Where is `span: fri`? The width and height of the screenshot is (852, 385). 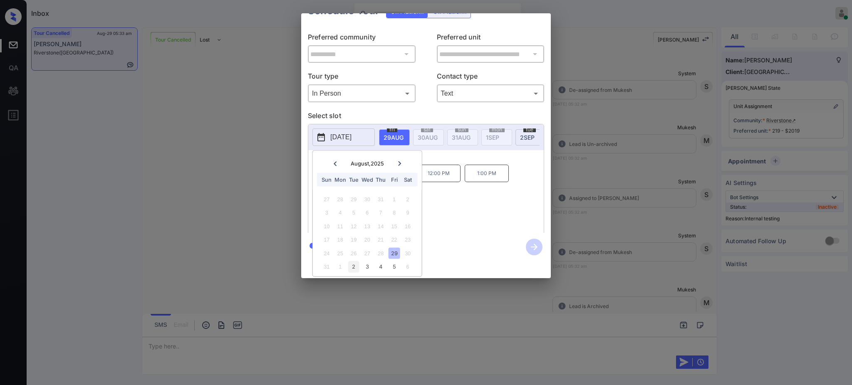
span: fri is located at coordinates (392, 130).